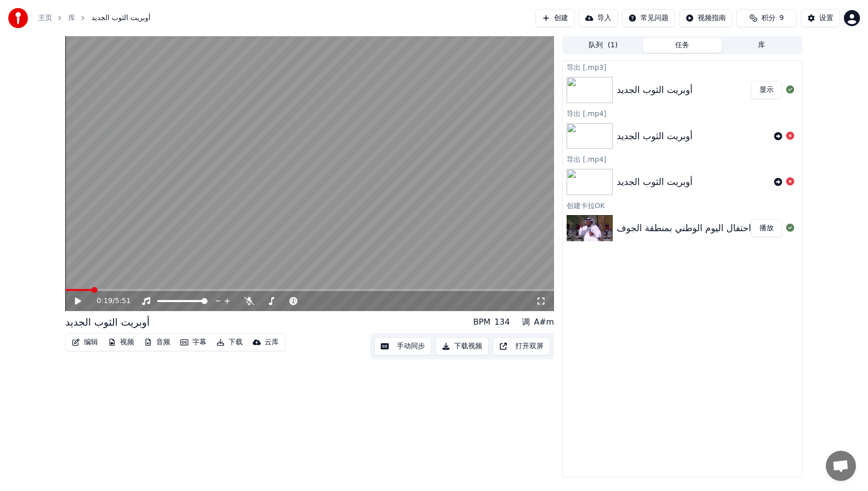 Image resolution: width=868 pixels, height=491 pixels. What do you see at coordinates (766, 228) in the screenshot?
I see `button: 播放` at bounding box center [766, 228].